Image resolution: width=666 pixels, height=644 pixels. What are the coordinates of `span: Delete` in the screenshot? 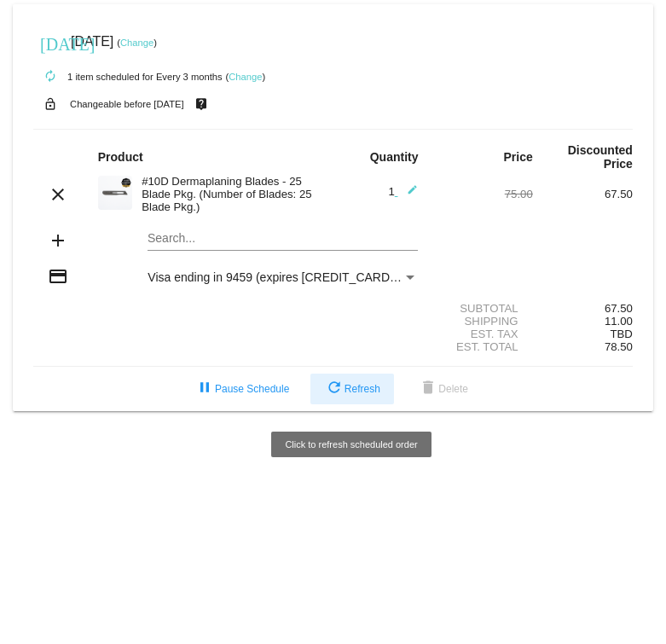 It's located at (443, 389).